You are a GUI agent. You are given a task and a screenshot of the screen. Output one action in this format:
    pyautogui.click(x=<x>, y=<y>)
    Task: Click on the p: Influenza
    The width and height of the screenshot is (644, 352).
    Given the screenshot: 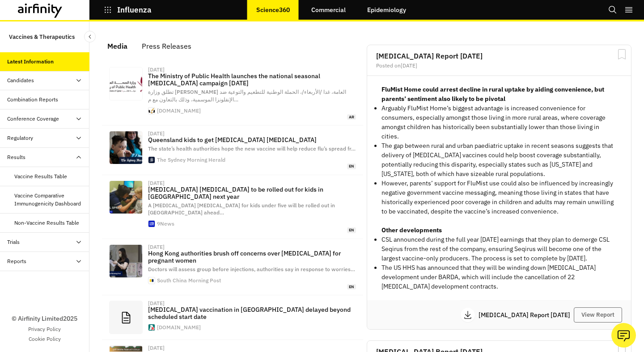 What is the action you would take?
    pyautogui.click(x=134, y=10)
    